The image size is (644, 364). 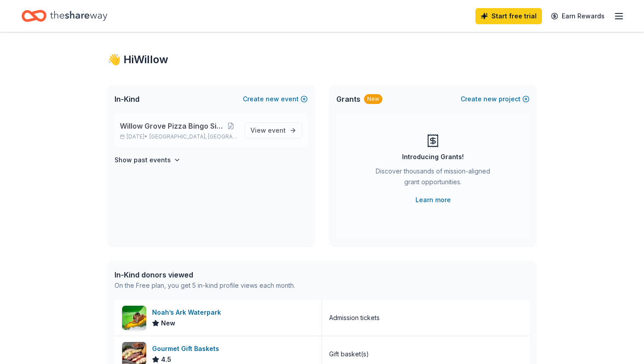 I want to click on a: Earn Rewards, so click(x=578, y=16).